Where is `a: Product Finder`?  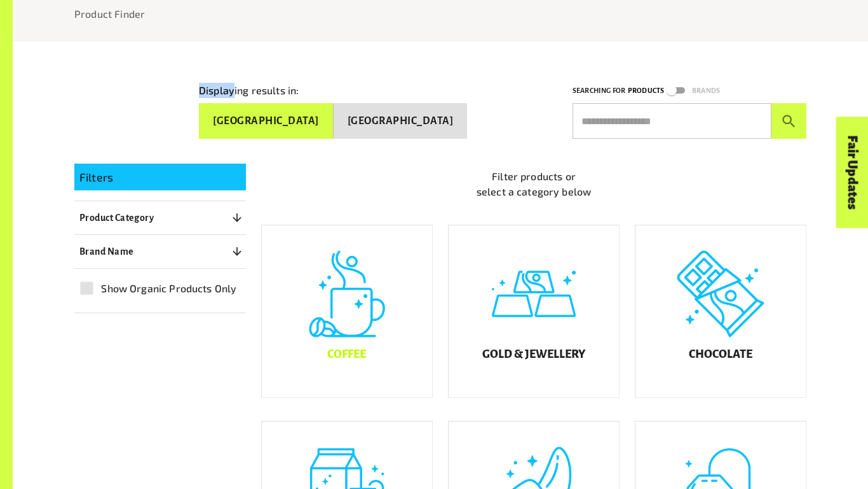
a: Product Finder is located at coordinates (109, 14).